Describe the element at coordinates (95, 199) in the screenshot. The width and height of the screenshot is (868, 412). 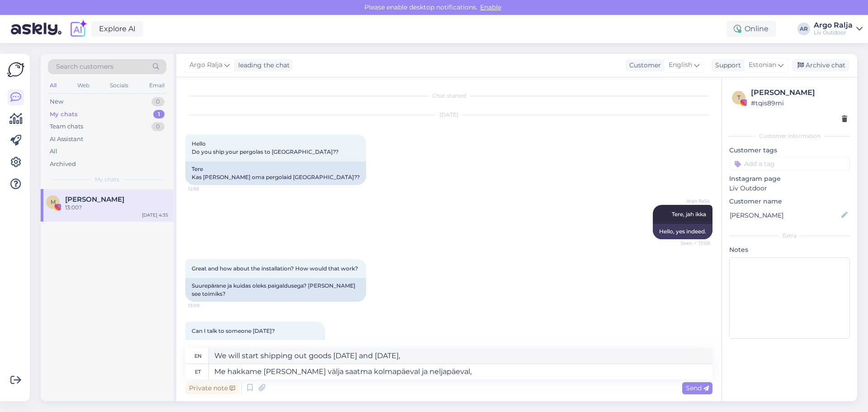
I see `span: Maribel Lopez` at that location.